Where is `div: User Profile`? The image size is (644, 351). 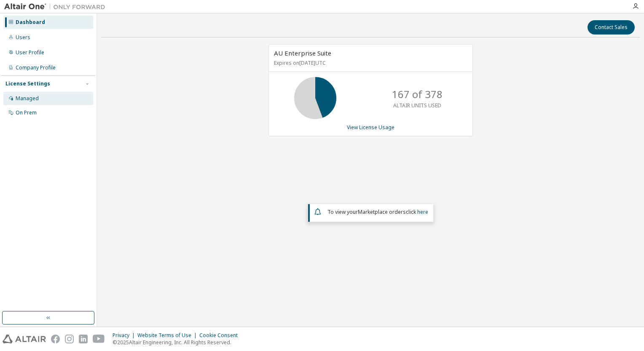 div: User Profile is located at coordinates (30, 53).